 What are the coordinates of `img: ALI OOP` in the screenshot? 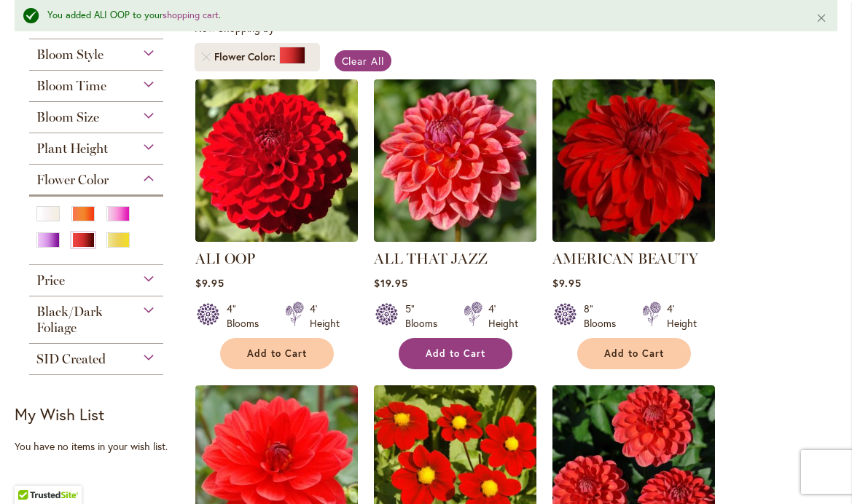 It's located at (276, 160).